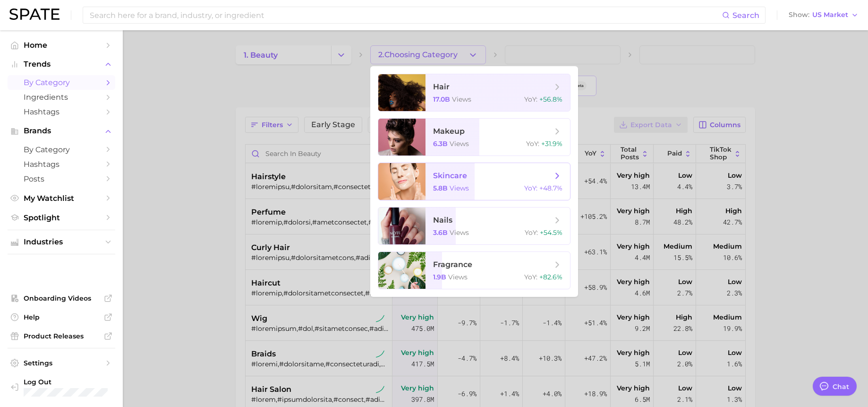  I want to click on input: Search here for a brand, industry, or ingredient, so click(405, 15).